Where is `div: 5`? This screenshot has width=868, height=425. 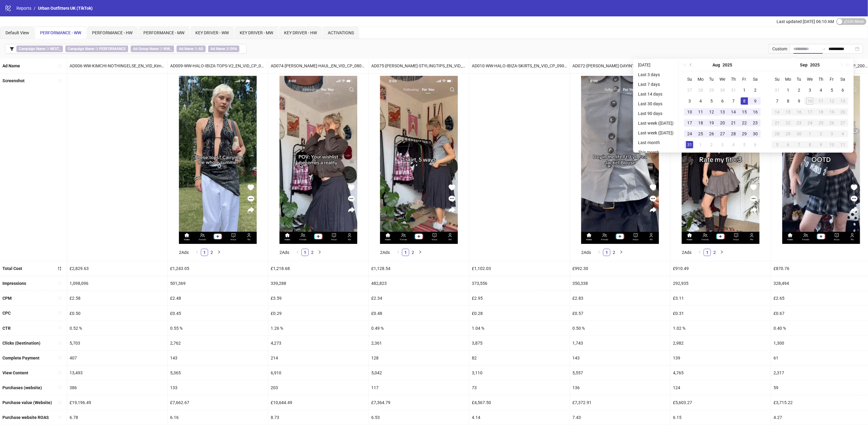 div: 5 is located at coordinates (711, 101).